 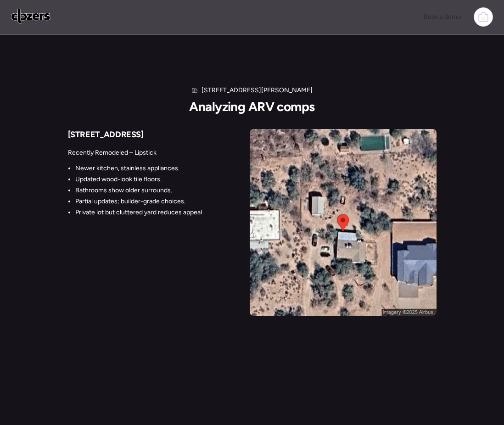 I want to click on img: Condition images for 7976981, so click(x=343, y=222).